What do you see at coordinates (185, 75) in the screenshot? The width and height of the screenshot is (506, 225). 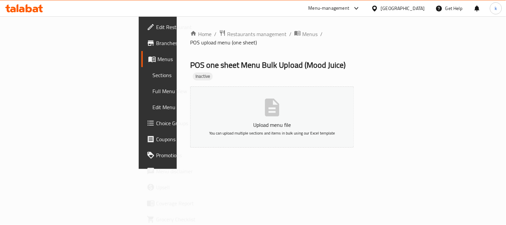 I see `a: Sections` at bounding box center [185, 75].